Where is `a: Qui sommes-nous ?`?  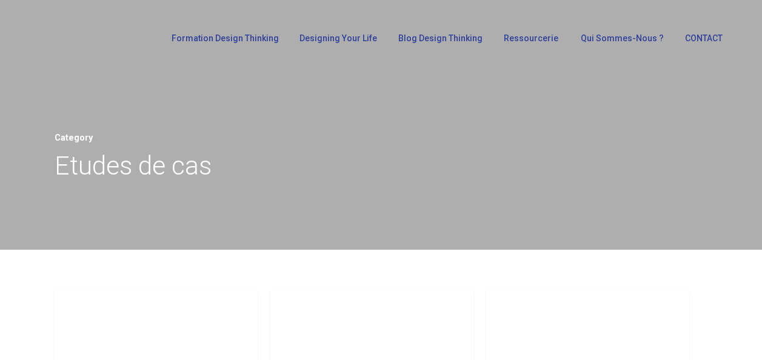
a: Qui sommes-nous ? is located at coordinates (621, 42).